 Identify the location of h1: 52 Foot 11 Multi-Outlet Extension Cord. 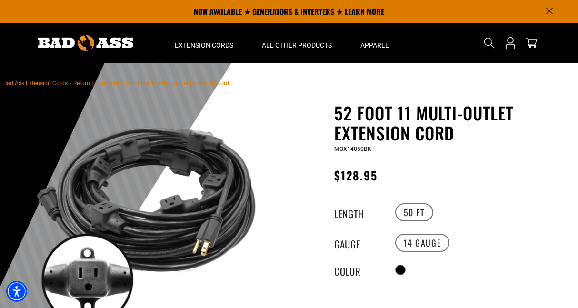
(451, 123).